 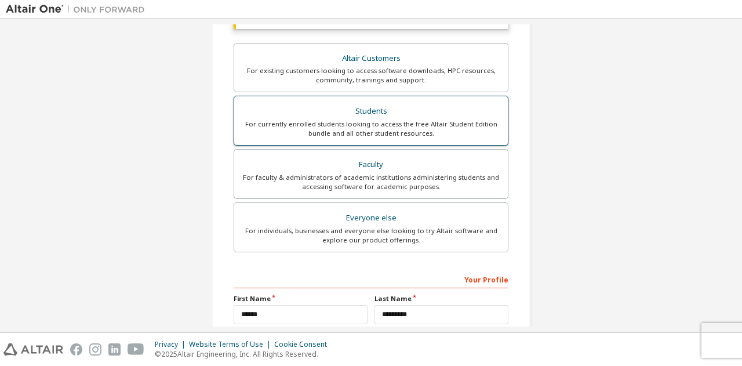 What do you see at coordinates (371, 129) in the screenshot?
I see `div: For currently enrolled students looking to access the free Altair Student Edition bundle and all ...` at bounding box center [371, 129].